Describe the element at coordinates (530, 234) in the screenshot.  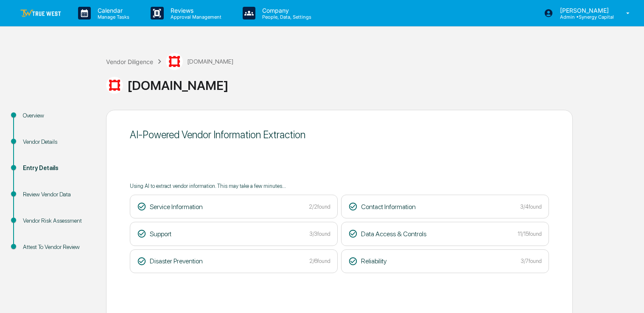
I see `span: 11/15 found` at that location.